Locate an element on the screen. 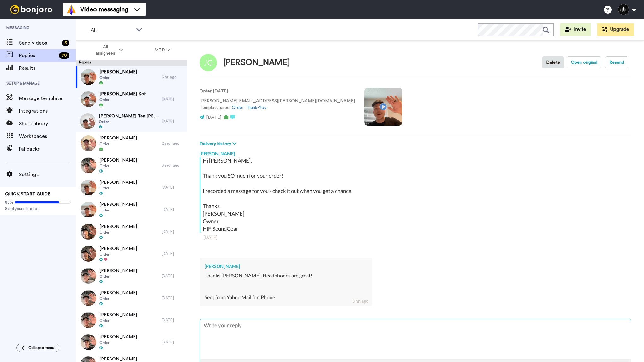 The image size is (644, 362). span: Integrations is located at coordinates (47, 111).